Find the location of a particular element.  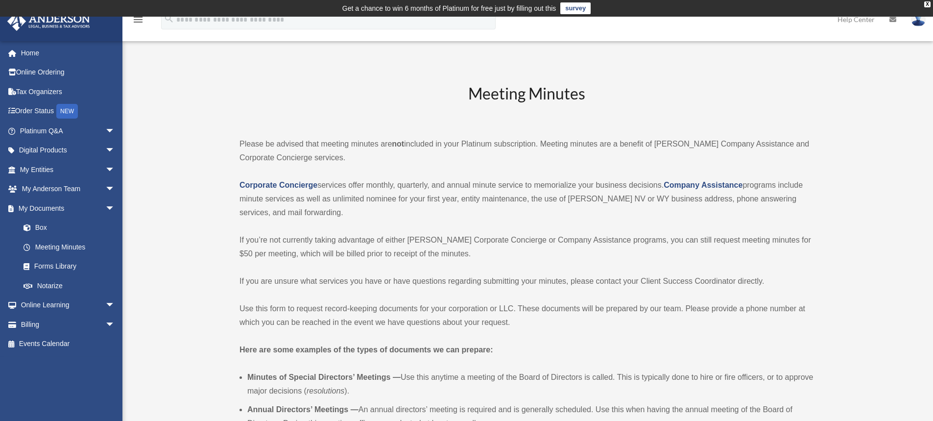

a: Meeting Minutes is located at coordinates (69, 247).